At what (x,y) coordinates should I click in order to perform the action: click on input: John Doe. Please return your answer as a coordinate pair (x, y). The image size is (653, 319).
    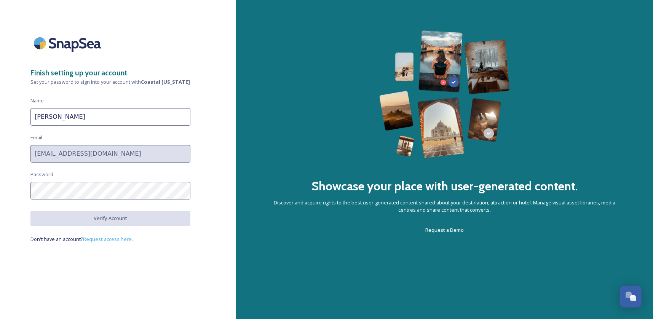
    Looking at the image, I should click on (110, 117).